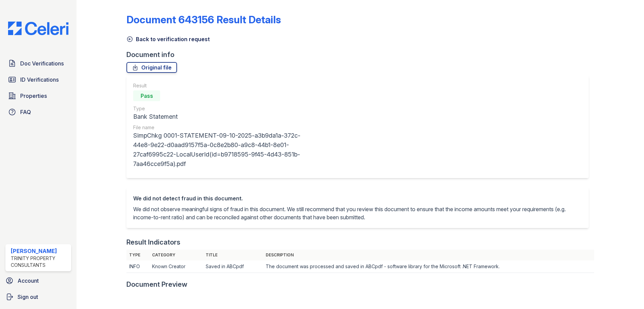  What do you see at coordinates (26, 112) in the screenshot?
I see `span: FAQ` at bounding box center [26, 112].